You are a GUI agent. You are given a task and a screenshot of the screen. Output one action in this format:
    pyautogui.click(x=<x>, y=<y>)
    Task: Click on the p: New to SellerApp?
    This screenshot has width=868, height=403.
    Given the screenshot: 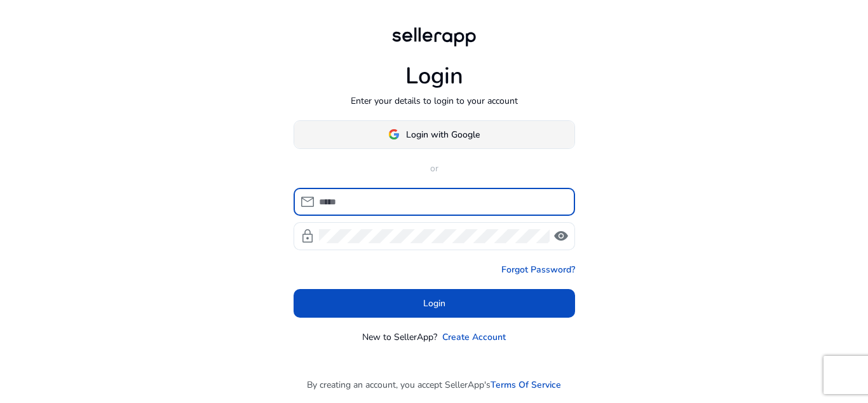 What is the action you would take?
    pyautogui.click(x=400, y=337)
    